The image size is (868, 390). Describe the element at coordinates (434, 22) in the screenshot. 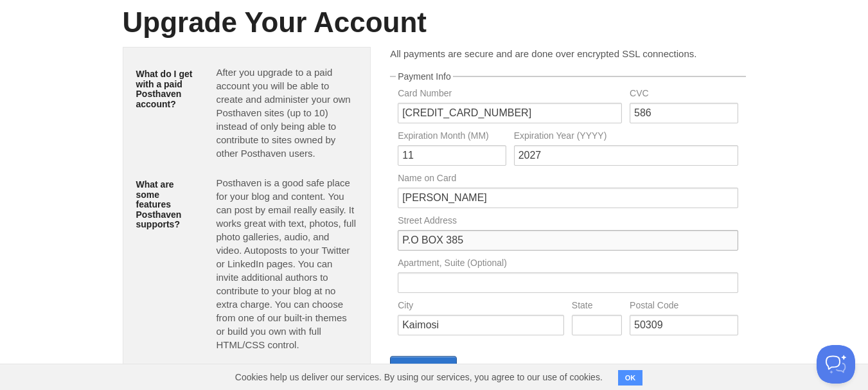

I see `h1: Upgrade Your Account` at that location.